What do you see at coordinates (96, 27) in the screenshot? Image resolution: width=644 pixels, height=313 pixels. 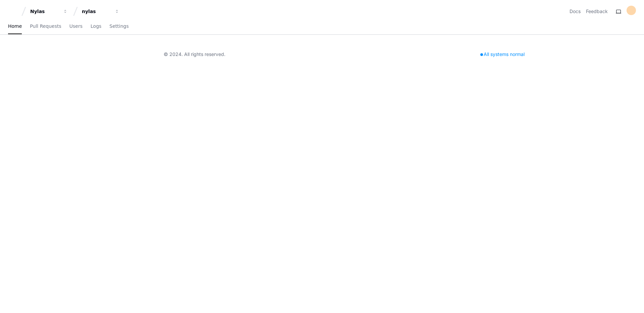 I see `a: Logs` at bounding box center [96, 27].